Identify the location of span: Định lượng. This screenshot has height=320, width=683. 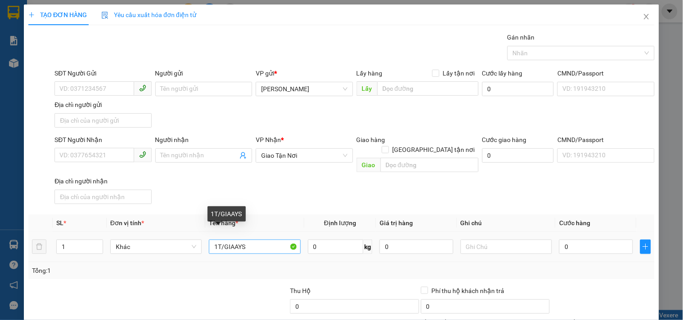
(340, 223).